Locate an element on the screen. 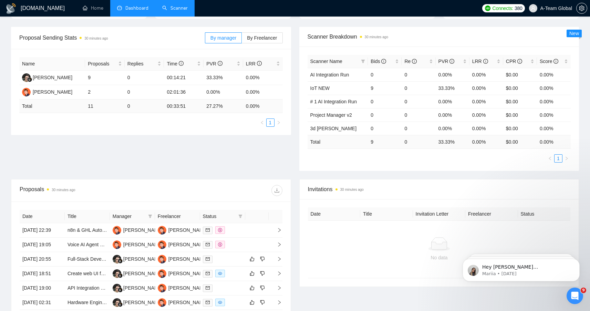 Image resolution: width=590 pixels, height=311 pixels. span: By Freelancer is located at coordinates (262, 38).